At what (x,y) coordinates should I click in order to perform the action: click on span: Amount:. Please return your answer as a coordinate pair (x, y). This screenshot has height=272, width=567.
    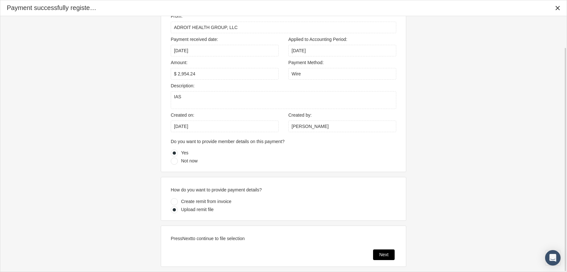
    Looking at the image, I should click on (179, 62).